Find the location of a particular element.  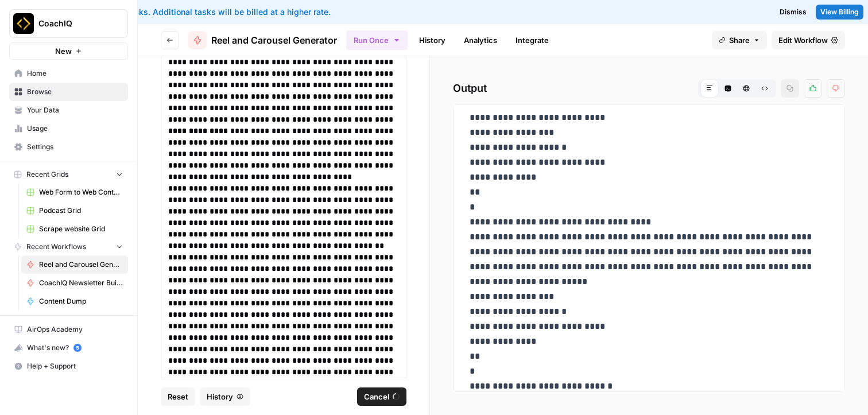

a: Your Data is located at coordinates (69, 110).